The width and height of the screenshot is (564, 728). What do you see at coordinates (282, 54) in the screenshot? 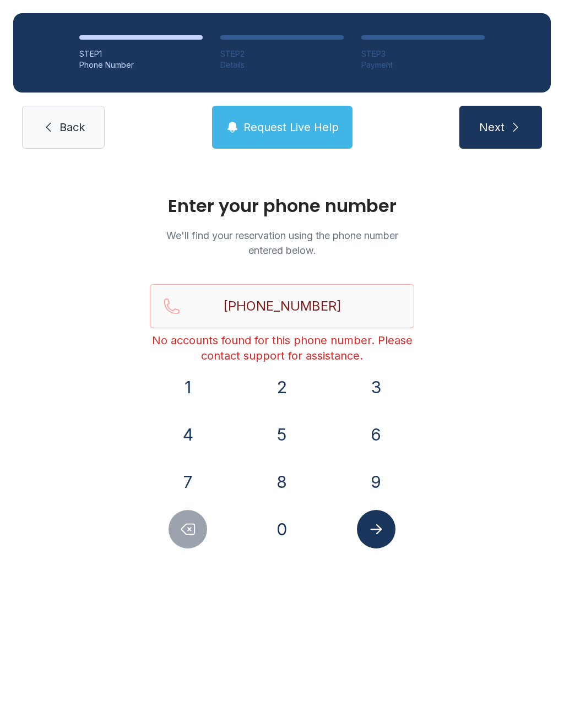
I see `div: STEP 2` at bounding box center [282, 54].